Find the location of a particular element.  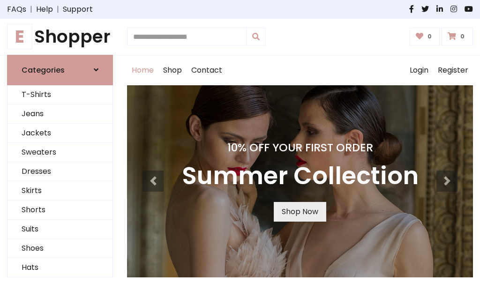

h6: Categories is located at coordinates (43, 70).